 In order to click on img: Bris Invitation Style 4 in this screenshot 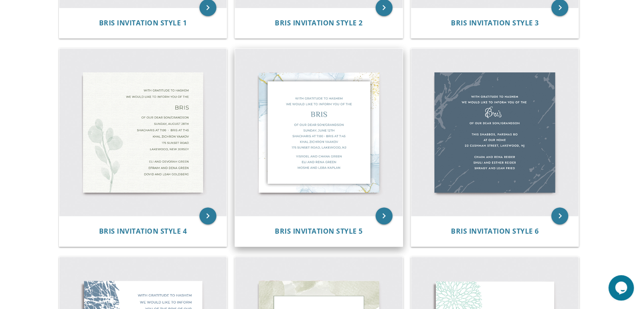, I will do `click(143, 133)`.